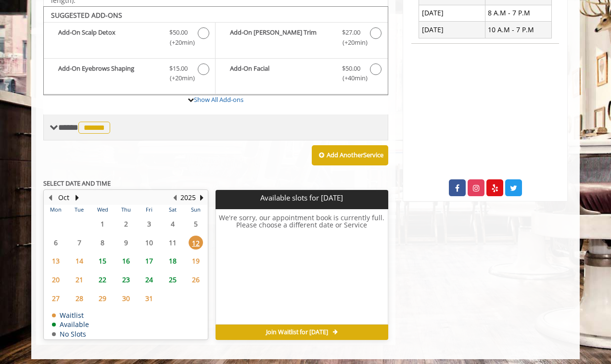  What do you see at coordinates (175, 198) in the screenshot?
I see `button: Previous Year` at bounding box center [175, 198].